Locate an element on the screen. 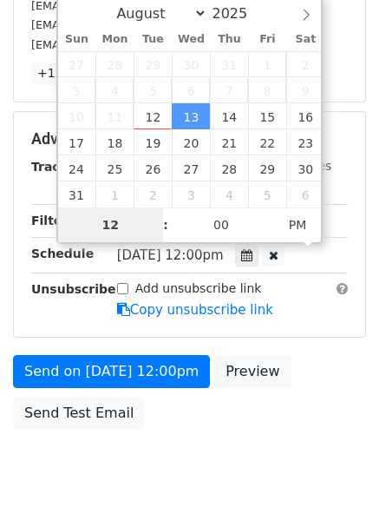 Image resolution: width=379 pixels, height=507 pixels. span: July 27, 2025 is located at coordinates (77, 64).